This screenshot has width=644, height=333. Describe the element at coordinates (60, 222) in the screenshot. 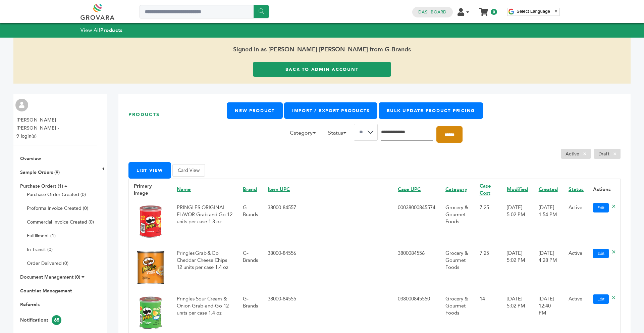

I see `a: Commercial Invoice Created (0)` at that location.